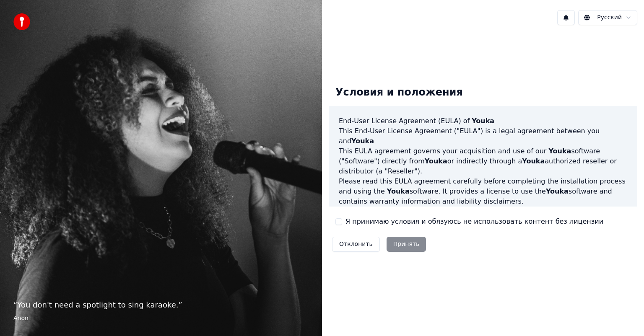  I want to click on button: Отклонить, so click(356, 244).